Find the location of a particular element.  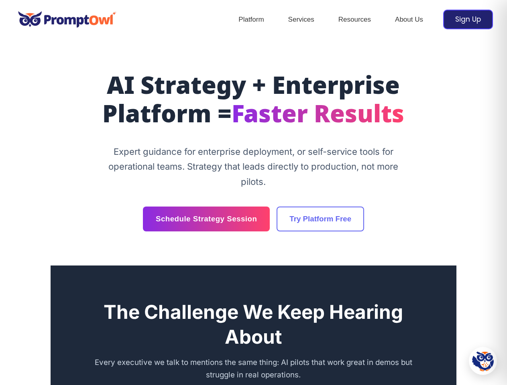

h2: The Challenge We Keep Hearing About is located at coordinates (253, 325).